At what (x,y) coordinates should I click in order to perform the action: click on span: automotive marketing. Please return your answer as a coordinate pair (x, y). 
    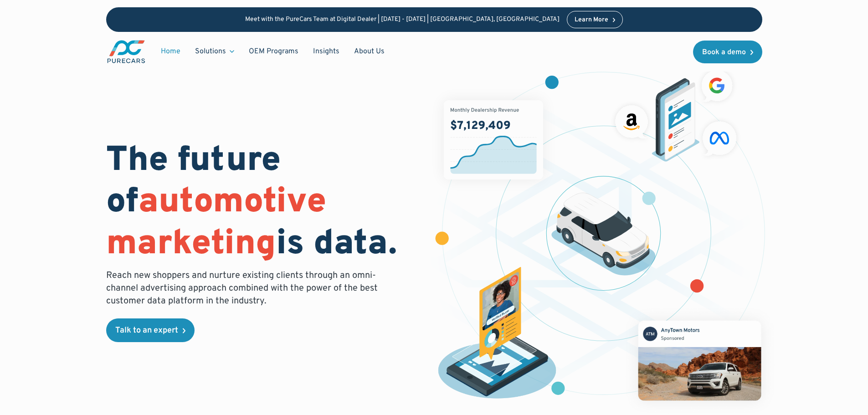
    Looking at the image, I should click on (216, 223).